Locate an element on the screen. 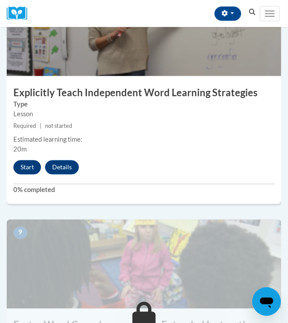 The height and width of the screenshot is (323, 288). button: Search is located at coordinates (252, 12).